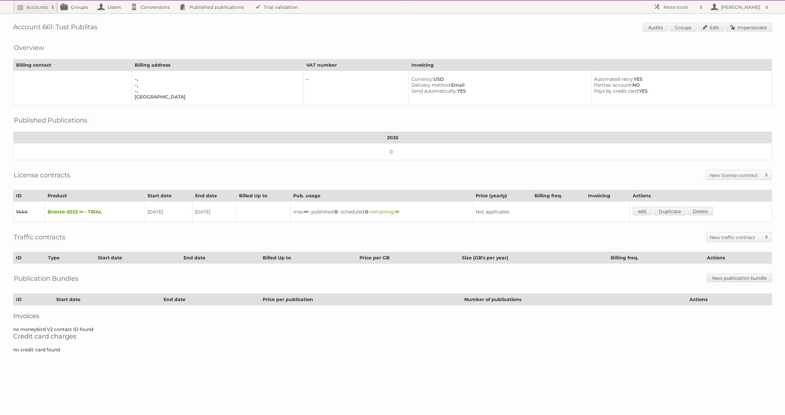 This screenshot has height=415, width=785. Describe the element at coordinates (736, 175) in the screenshot. I see `h2: New license contract` at that location.